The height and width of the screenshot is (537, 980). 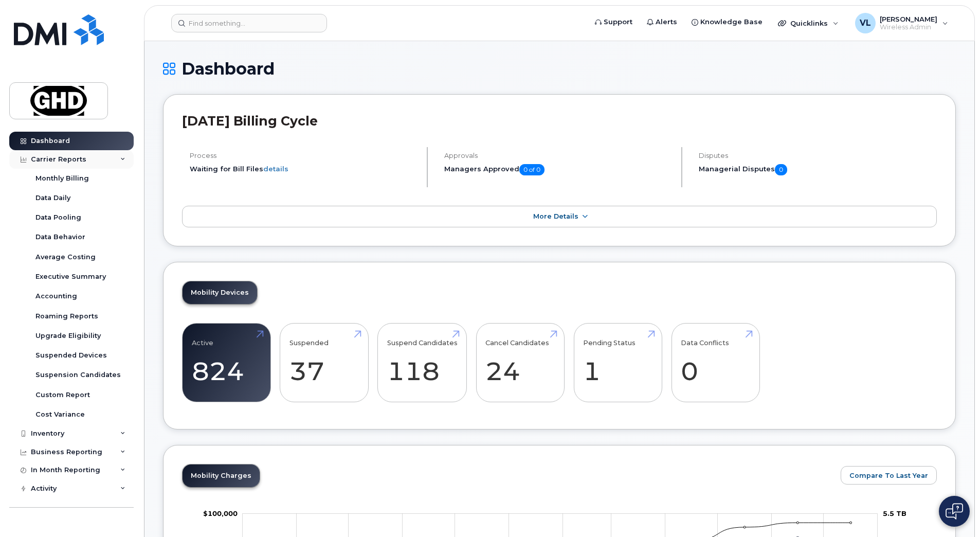 What do you see at coordinates (276, 169) in the screenshot?
I see `a: details` at bounding box center [276, 169].